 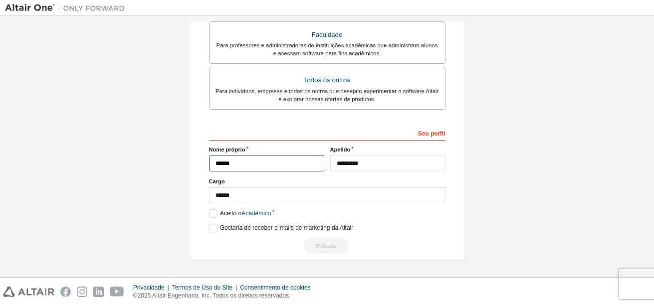 What do you see at coordinates (327, 80) in the screenshot?
I see `div: Todos os outros` at bounding box center [327, 80].